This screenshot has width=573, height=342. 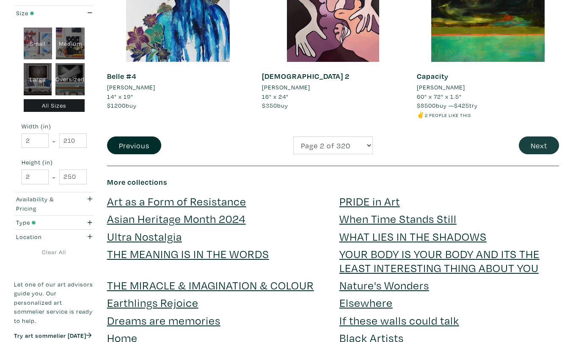 What do you see at coordinates (54, 127) in the screenshot?
I see `small: Width (in)` at bounding box center [54, 127].